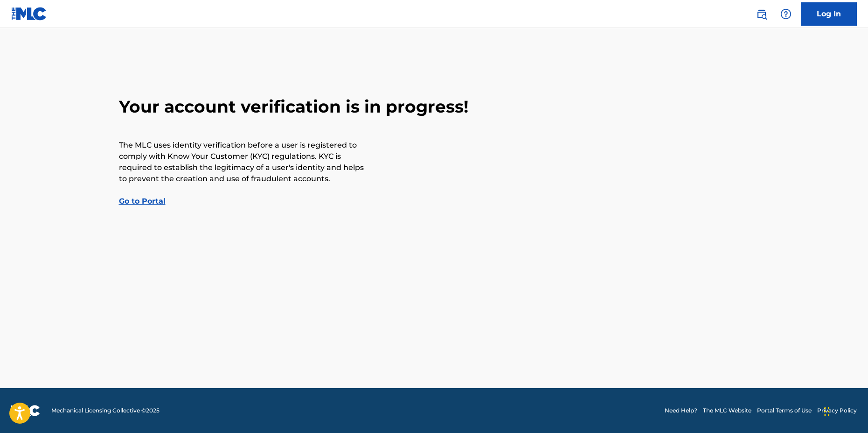 The height and width of the screenshot is (433, 868). Describe the element at coordinates (762, 14) in the screenshot. I see `a: Public Search` at that location.